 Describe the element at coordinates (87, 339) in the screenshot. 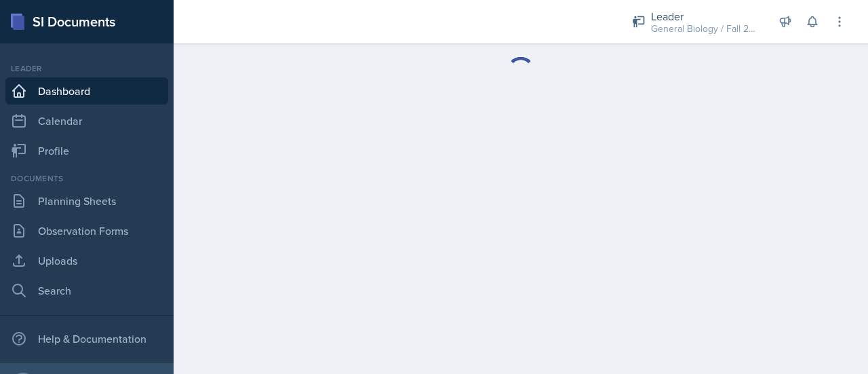

I see `div: Help & Documentation` at that location.